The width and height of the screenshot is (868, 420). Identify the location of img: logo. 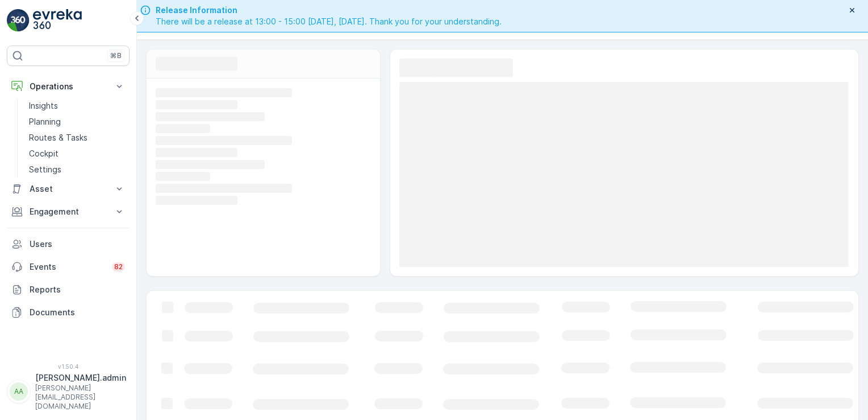
(18, 21).